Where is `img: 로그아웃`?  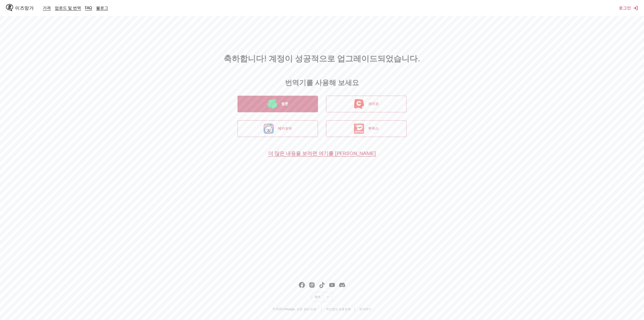 img: 로그아웃 is located at coordinates (636, 8).